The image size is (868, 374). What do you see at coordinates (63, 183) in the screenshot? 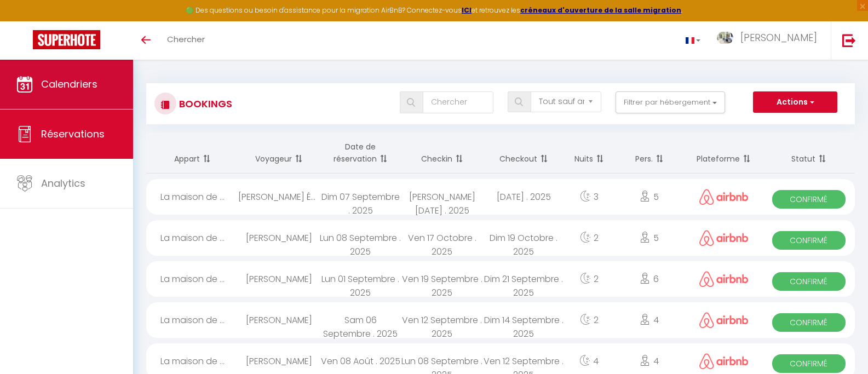
I see `span: Analytics` at bounding box center [63, 183].